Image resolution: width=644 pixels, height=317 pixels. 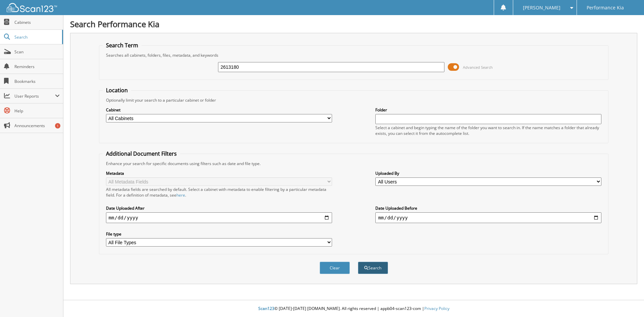 I want to click on img: scan123-logo-white.svg, so click(x=32, y=8).